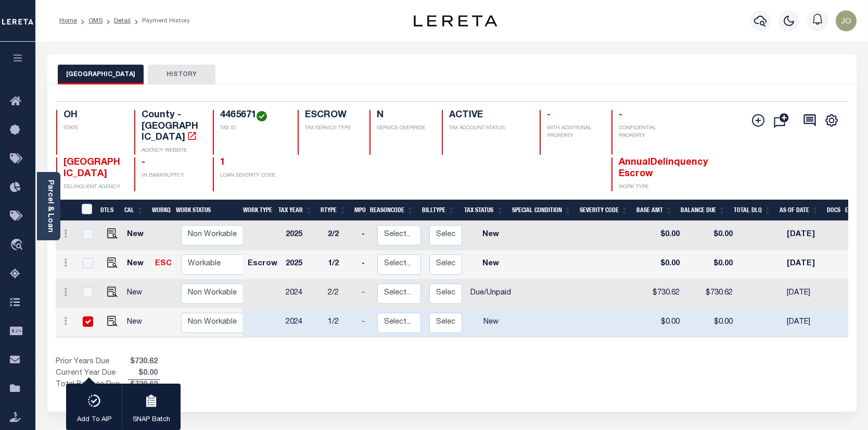  Describe the element at coordinates (603, 210) in the screenshot. I see `th: Severity Code: activate to sort column ascending` at that location.